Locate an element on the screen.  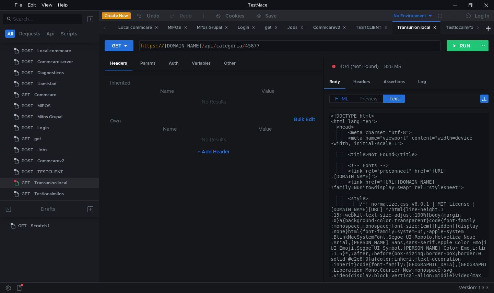
button: + Add Header is located at coordinates (214, 151).